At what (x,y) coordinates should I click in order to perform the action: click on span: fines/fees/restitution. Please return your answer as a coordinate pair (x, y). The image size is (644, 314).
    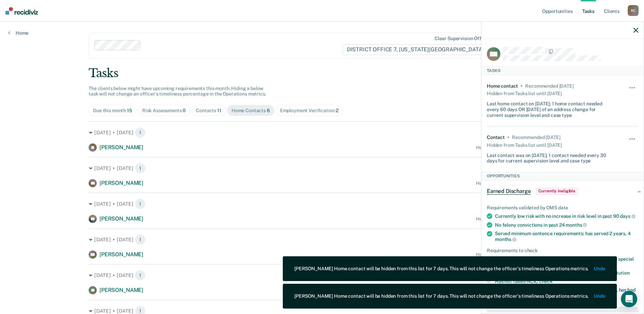
    Looking at the image, I should click on (606, 273).